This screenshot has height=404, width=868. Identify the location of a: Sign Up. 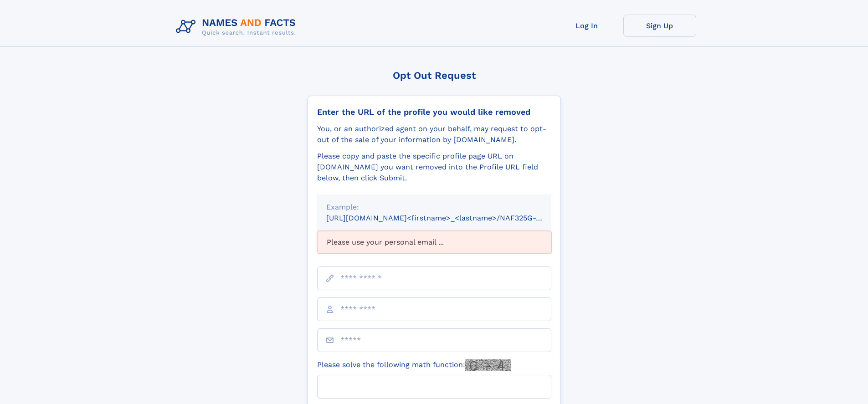
(660, 25).